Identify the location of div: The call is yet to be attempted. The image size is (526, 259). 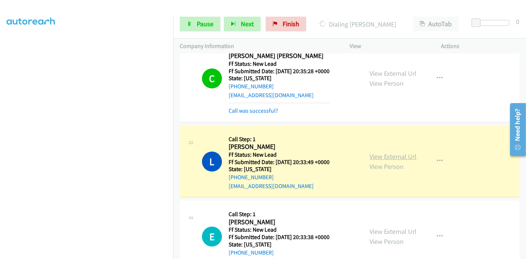
(212, 237).